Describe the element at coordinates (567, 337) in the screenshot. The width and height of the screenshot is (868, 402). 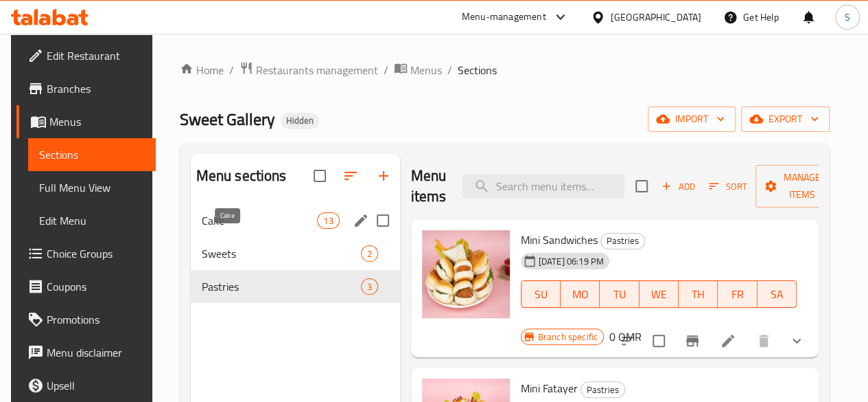
I see `span: Branch specific` at that location.